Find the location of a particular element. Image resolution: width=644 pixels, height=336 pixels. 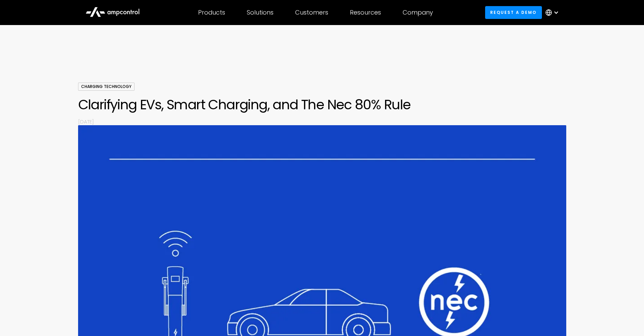

div: Customers is located at coordinates (312, 12).